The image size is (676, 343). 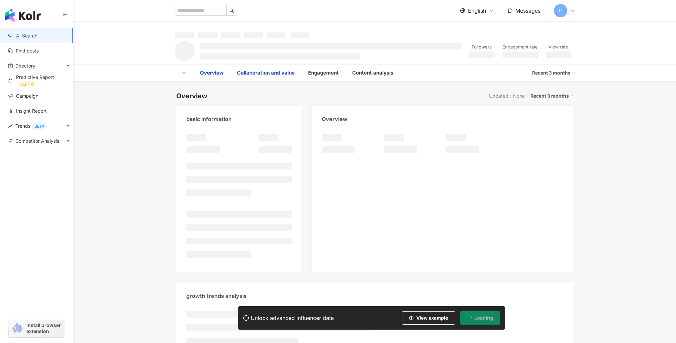 I want to click on a: searchAI Search, so click(x=23, y=36).